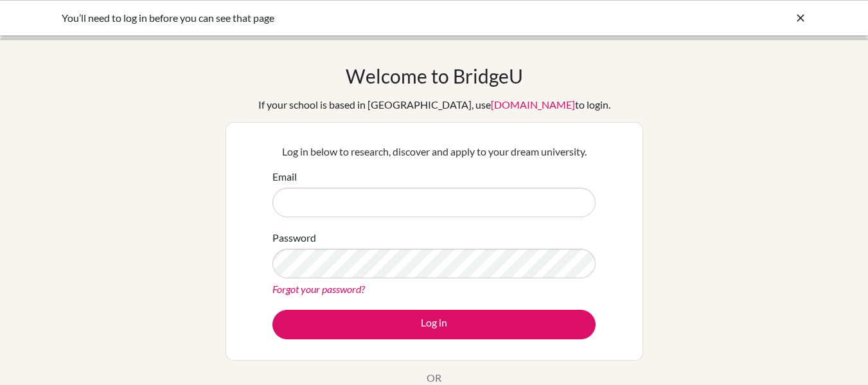 Image resolution: width=868 pixels, height=385 pixels. Describe the element at coordinates (434, 152) in the screenshot. I see `p: Log in below to research, discover and apply to your dream university.` at that location.